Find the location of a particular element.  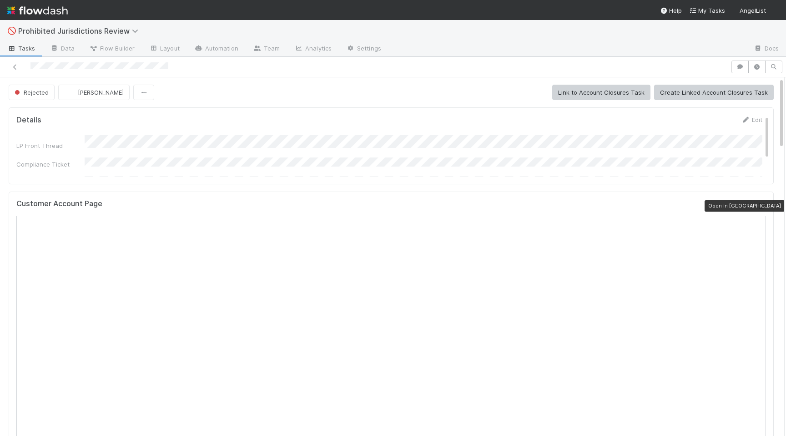

a: Team is located at coordinates (266, 49).